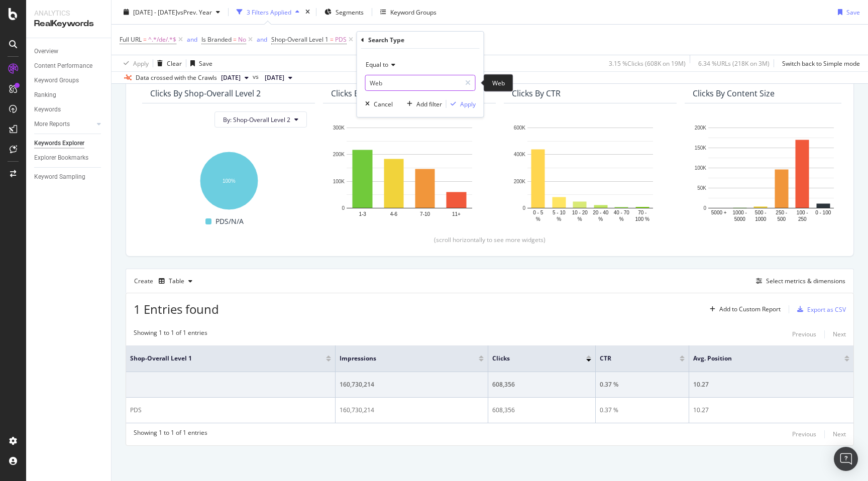  What do you see at coordinates (601, 212) in the screenshot?
I see `text: 20 - 40` at bounding box center [601, 212].